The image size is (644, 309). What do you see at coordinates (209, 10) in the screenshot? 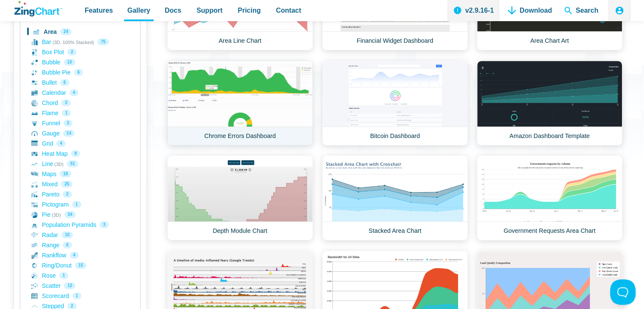
I see `span: Support` at bounding box center [209, 10].